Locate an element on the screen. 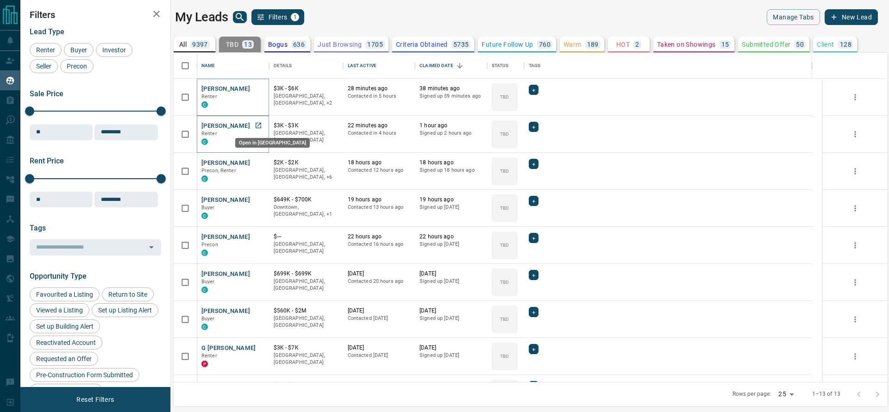 This screenshot has width=889, height=412. p: Contacted 12 hours ago is located at coordinates (379, 170).